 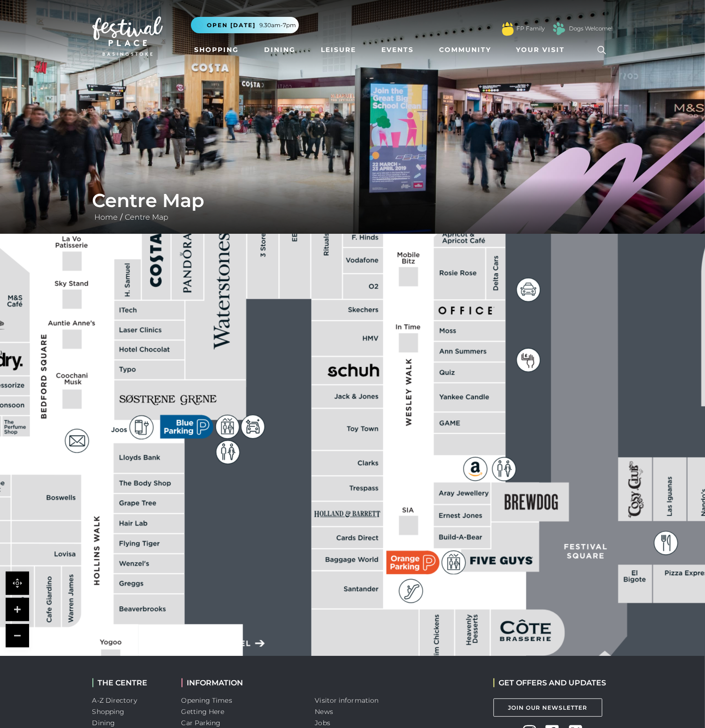 I want to click on a: Opening Times, so click(x=207, y=701).